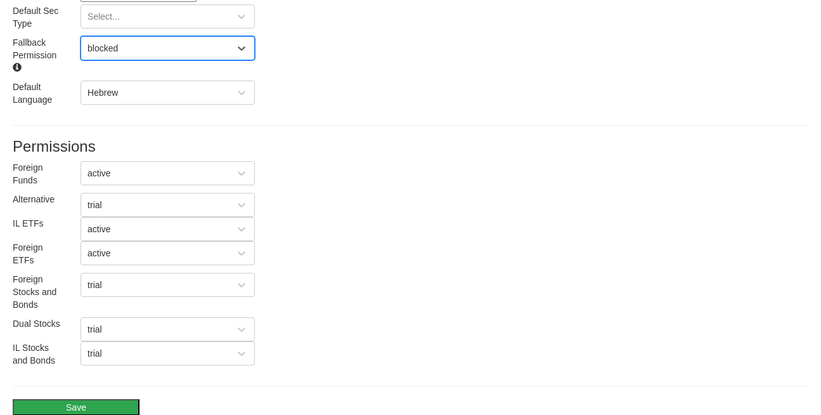 This screenshot has height=415, width=821. Describe the element at coordinates (37, 55) in the screenshot. I see `p: Fallback Permission` at that location.